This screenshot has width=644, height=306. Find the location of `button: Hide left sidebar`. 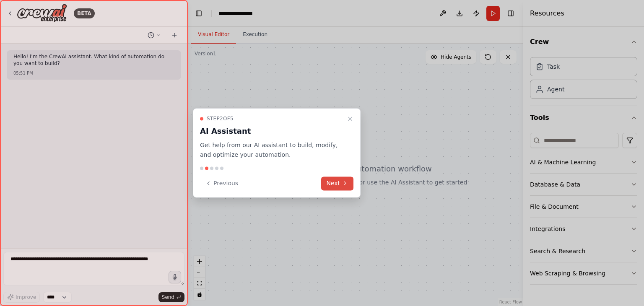

button: Hide left sidebar is located at coordinates (199, 14).